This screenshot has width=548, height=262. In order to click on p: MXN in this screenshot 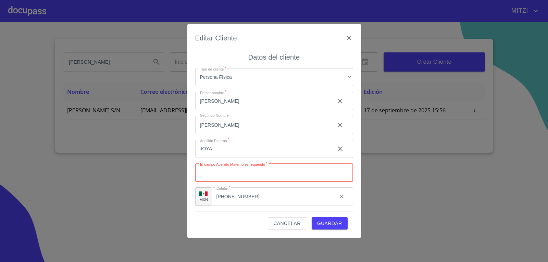, I will do `click(204, 199)`.